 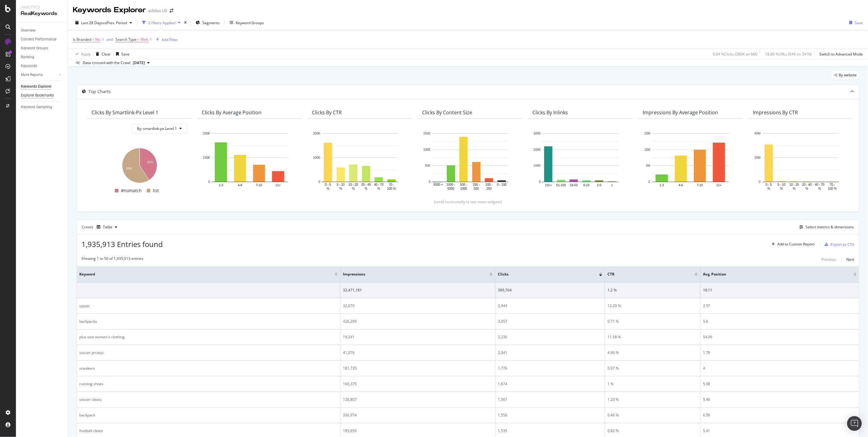 I want to click on a: More Reports, so click(x=39, y=74).